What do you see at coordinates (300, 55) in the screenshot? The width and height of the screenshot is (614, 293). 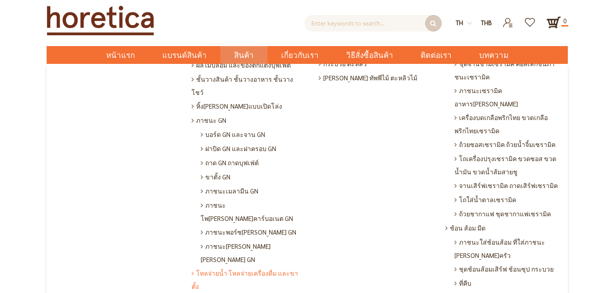 I see `span: เกี่ยวกับเรา` at bounding box center [300, 55].